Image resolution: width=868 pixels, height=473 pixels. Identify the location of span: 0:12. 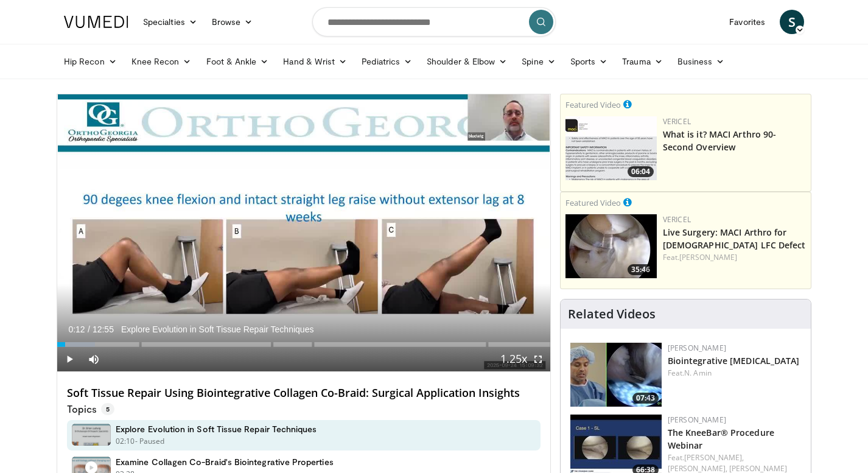
(76, 329).